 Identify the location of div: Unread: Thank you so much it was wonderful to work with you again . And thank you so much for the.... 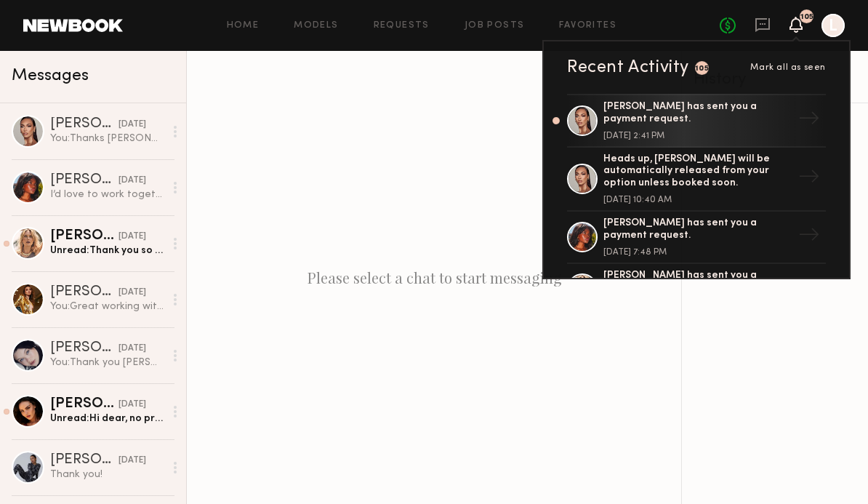
(107, 250).